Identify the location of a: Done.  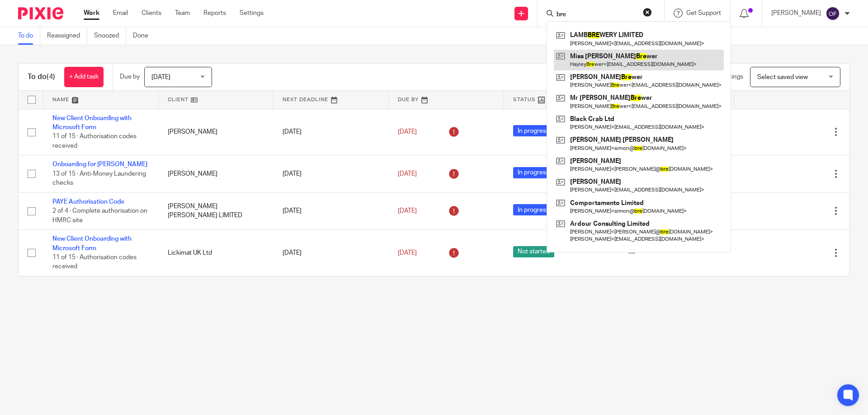
(144, 36).